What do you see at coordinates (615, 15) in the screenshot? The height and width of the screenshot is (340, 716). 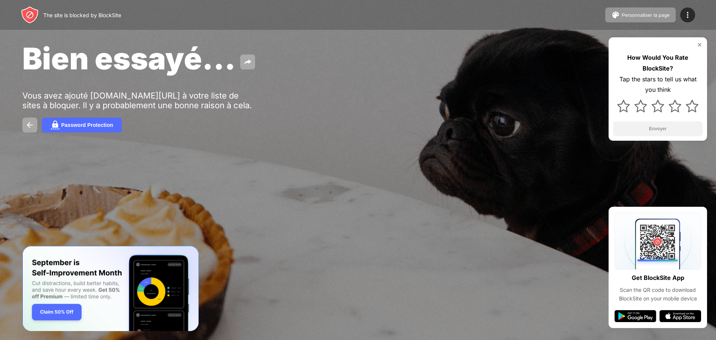 I see `img: pallet.svg` at bounding box center [615, 15].